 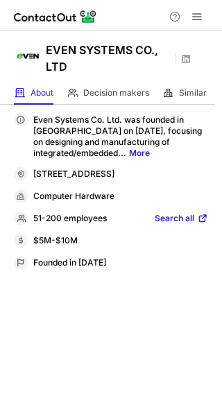 I want to click on a: Search all, so click(x=181, y=219).